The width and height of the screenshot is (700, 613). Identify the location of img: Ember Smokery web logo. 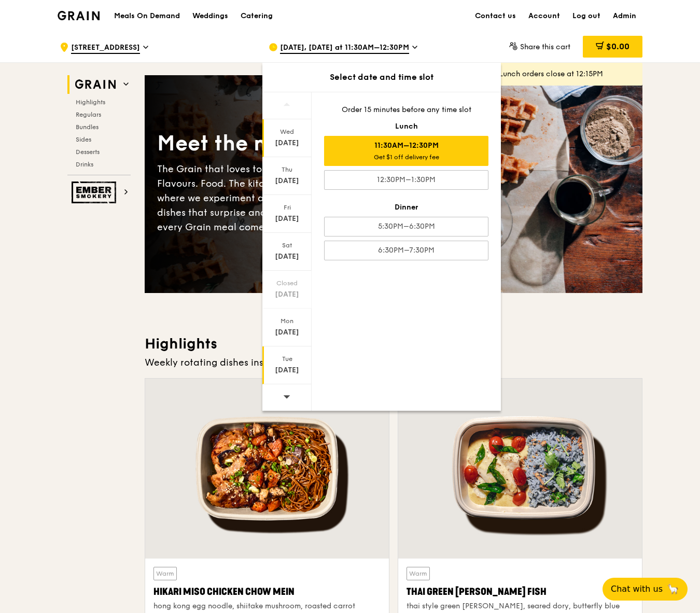
(96, 192).